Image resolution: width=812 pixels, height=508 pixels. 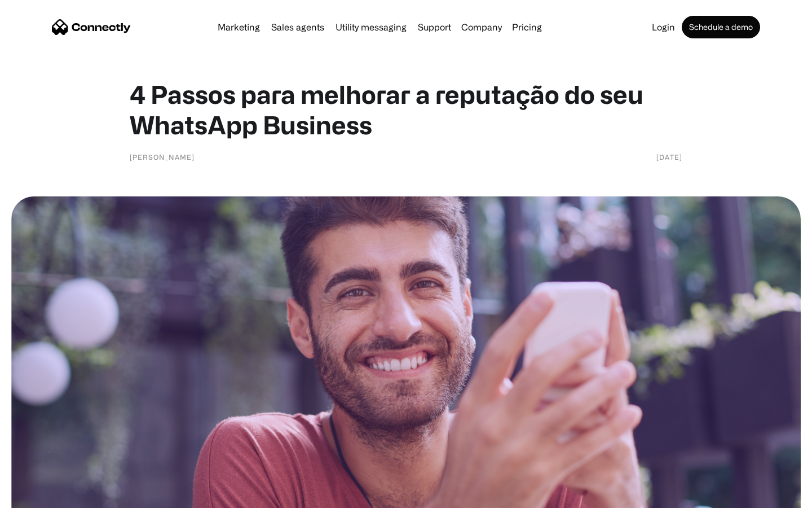 I want to click on a: Sales agents, so click(x=298, y=27).